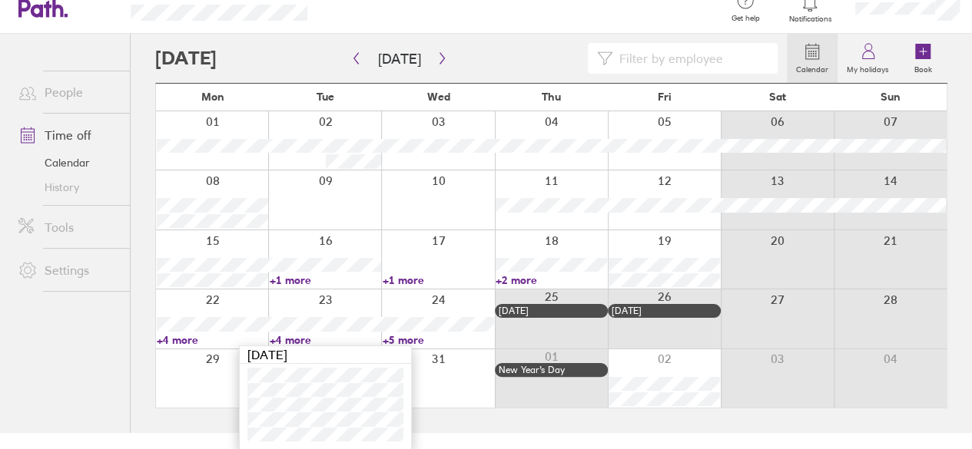 This screenshot has height=449, width=972. I want to click on span: Thu, so click(551, 97).